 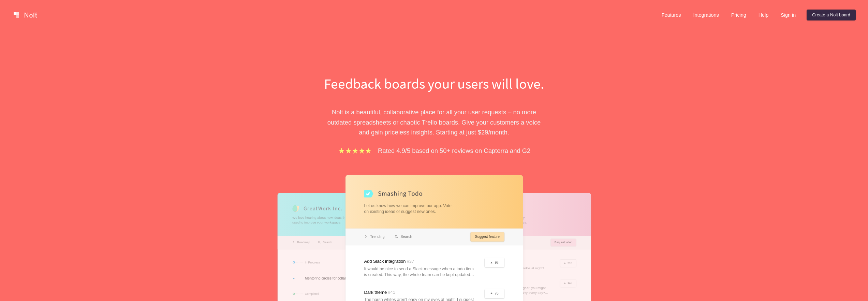 I want to click on a: Pricing, so click(x=738, y=15).